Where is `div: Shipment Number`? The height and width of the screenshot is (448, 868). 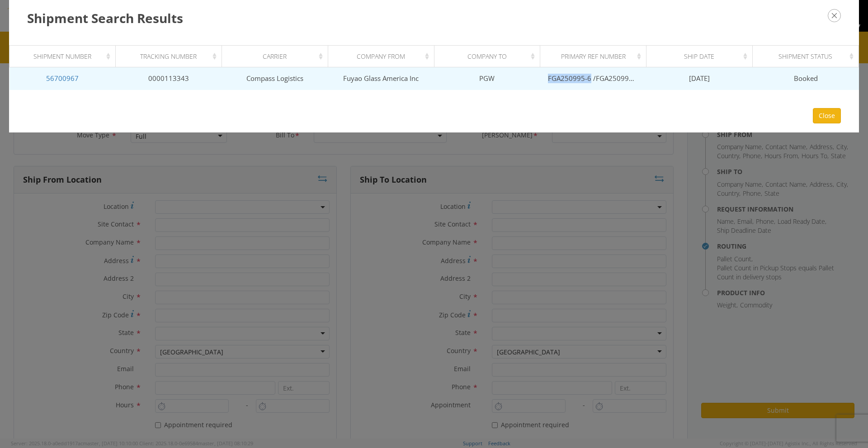
div: Shipment Number is located at coordinates (65, 56).